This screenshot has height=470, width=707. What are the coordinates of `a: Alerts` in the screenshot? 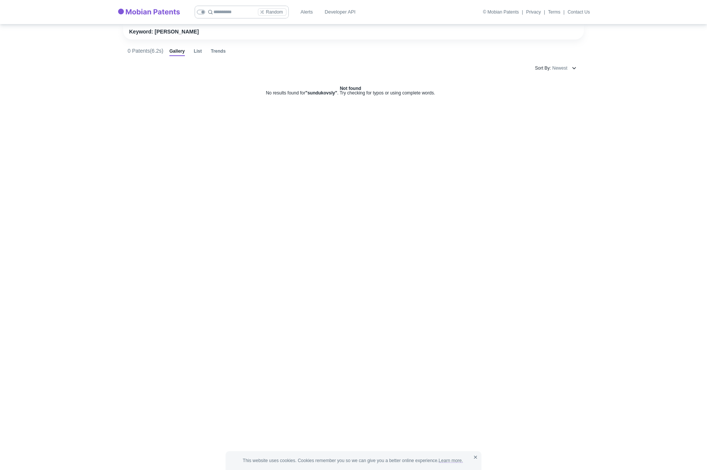 It's located at (307, 12).